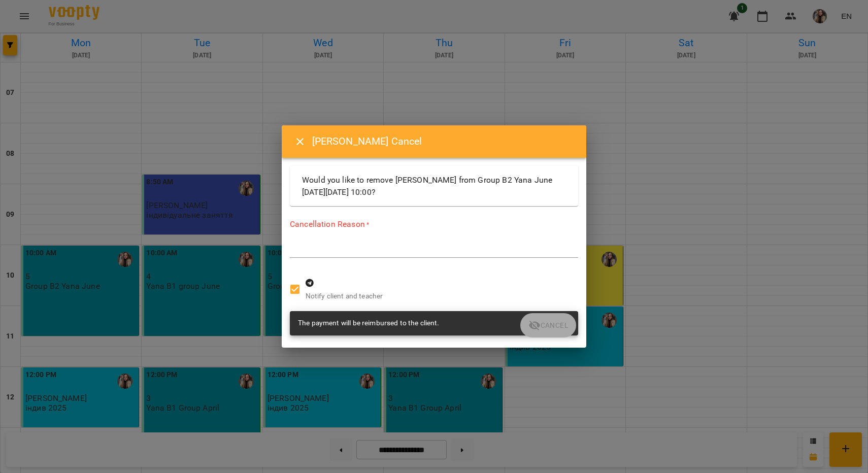 The height and width of the screenshot is (473, 868). I want to click on div: The payment will be reimbursed to the client., so click(369, 323).